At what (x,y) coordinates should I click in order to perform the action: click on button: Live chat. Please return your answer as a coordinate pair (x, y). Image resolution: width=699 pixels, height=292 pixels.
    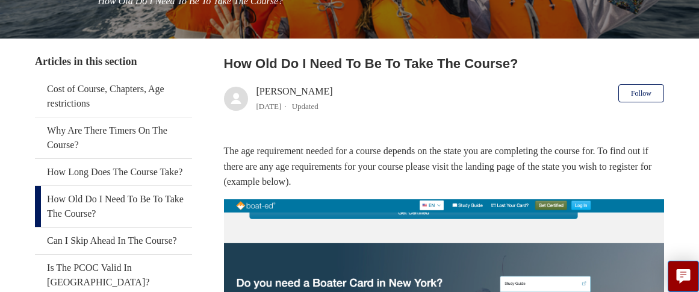
    Looking at the image, I should click on (683, 276).